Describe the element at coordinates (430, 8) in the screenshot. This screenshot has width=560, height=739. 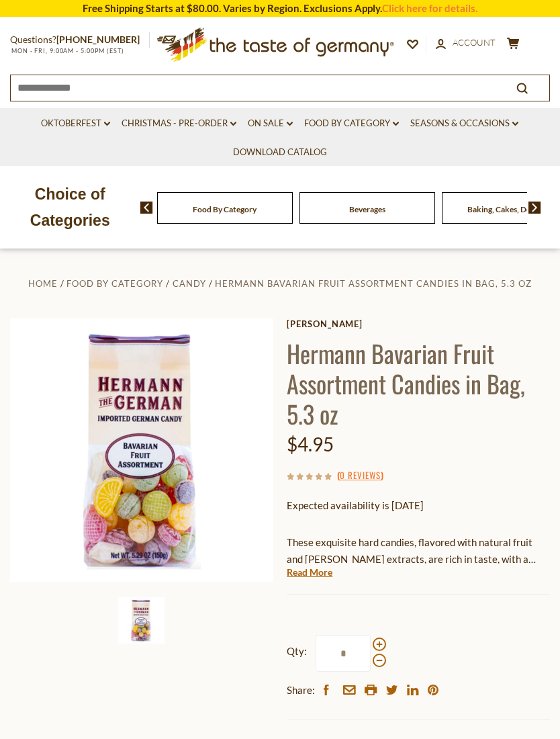
I see `a: Click here for details.` at that location.